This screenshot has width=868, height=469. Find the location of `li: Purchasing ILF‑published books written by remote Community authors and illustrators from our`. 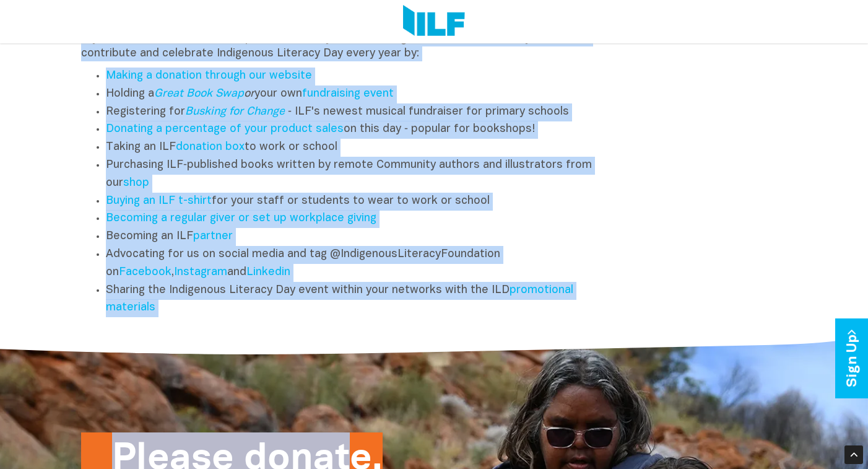

li: Purchasing ILF‑published books written by remote Community authors and illustrators from our is located at coordinates (356, 175).